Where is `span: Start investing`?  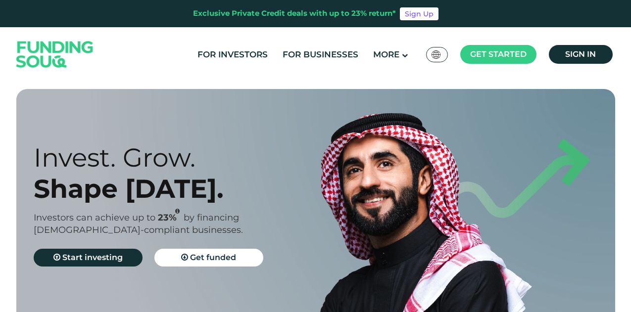
span: Start investing is located at coordinates (93, 257).